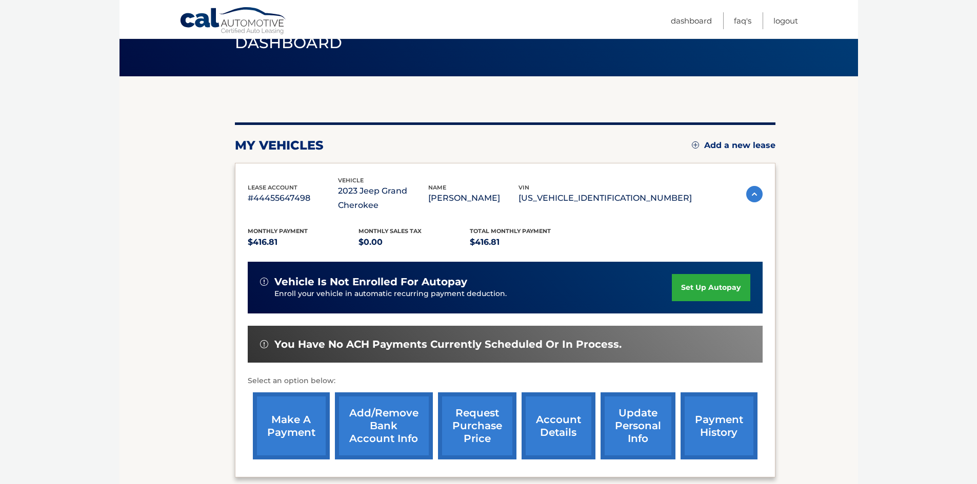 The image size is (977, 484). I want to click on span: vin, so click(523, 188).